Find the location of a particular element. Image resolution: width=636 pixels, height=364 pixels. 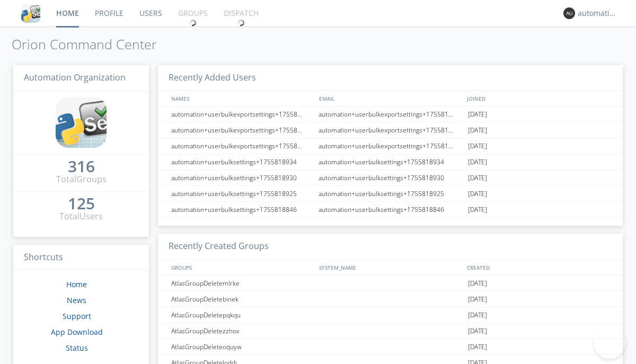

div: AtlasGroupDeleteoquyw is located at coordinates (242, 347).